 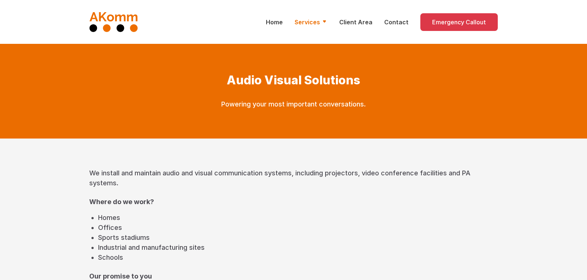 What do you see at coordinates (293, 104) in the screenshot?
I see `p: Powering your most important conversations.` at bounding box center [293, 104].